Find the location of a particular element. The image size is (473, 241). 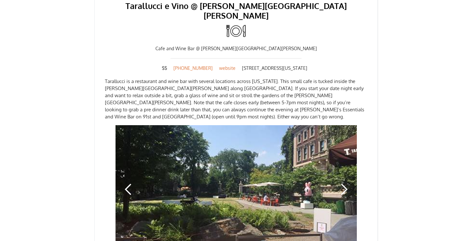

a: website is located at coordinates (227, 68).